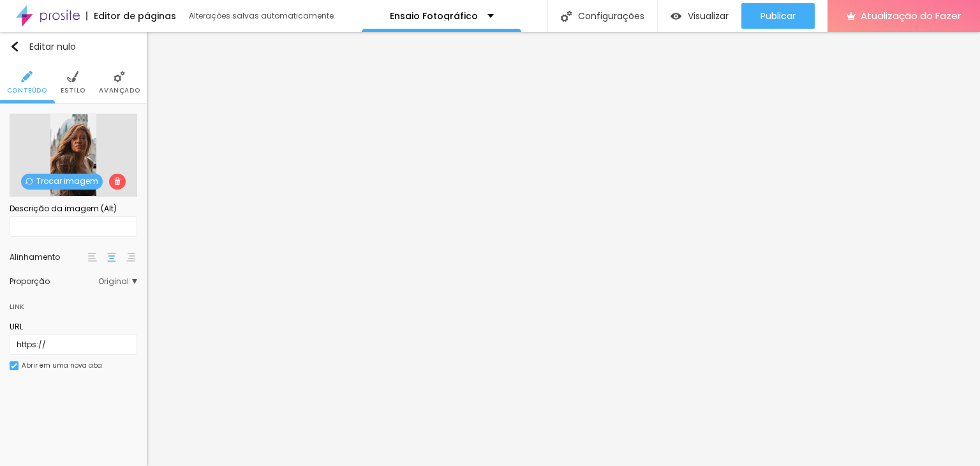  What do you see at coordinates (134, 16) in the screenshot?
I see `font: Editor de páginas` at bounding box center [134, 16].